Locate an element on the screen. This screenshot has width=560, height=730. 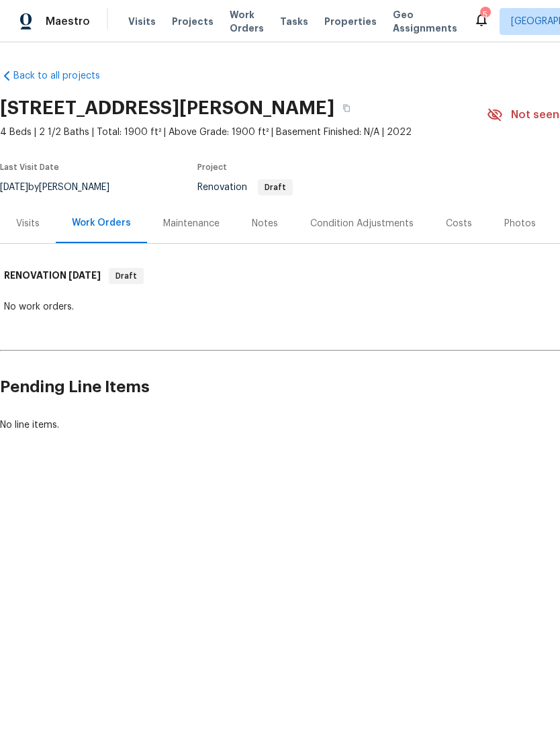
div: 5 is located at coordinates (485, 15).